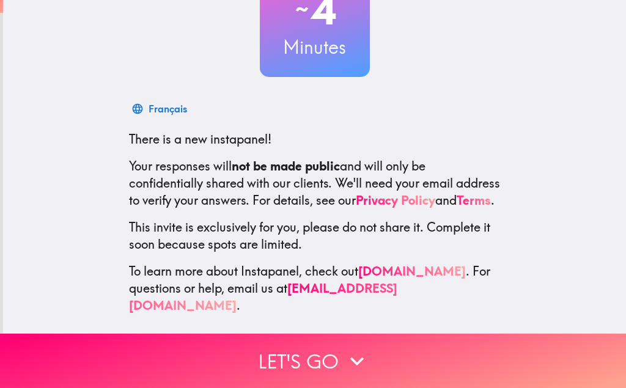 Image resolution: width=626 pixels, height=388 pixels. I want to click on p: To learn more about Instapanel, check out . For questions or help, email us at ., so click(315, 288).